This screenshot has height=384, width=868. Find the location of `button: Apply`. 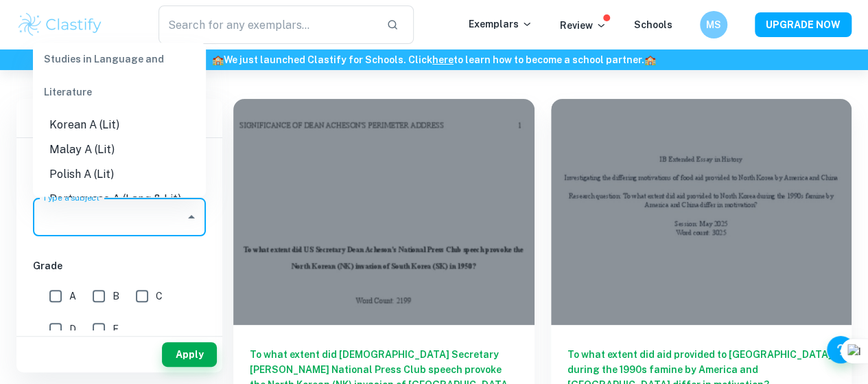

button: Apply is located at coordinates (189, 354).